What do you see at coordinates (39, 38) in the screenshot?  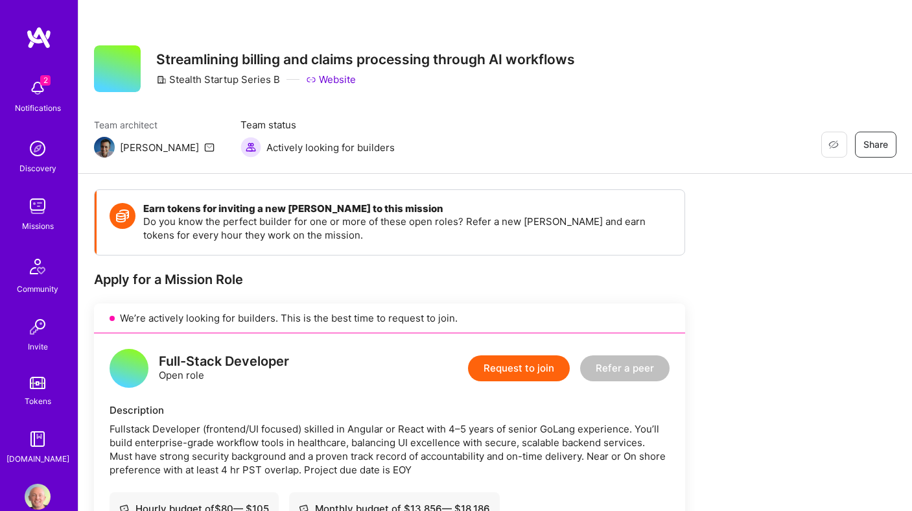 I see `img: logo` at bounding box center [39, 38].